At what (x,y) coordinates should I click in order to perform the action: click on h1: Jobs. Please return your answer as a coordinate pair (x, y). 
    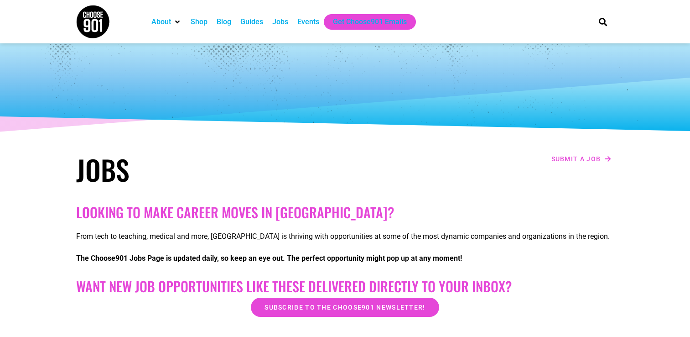
    Looking at the image, I should click on (208, 169).